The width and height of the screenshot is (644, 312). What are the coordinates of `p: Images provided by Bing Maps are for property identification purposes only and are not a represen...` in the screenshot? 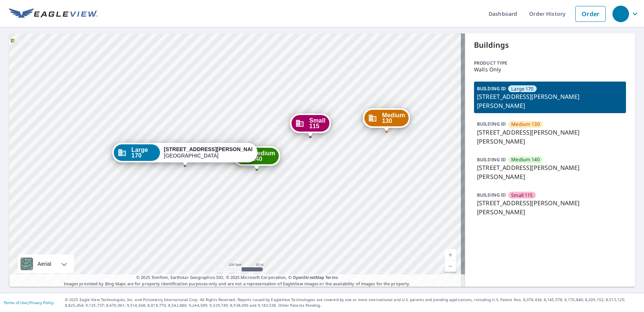 It's located at (237, 280).